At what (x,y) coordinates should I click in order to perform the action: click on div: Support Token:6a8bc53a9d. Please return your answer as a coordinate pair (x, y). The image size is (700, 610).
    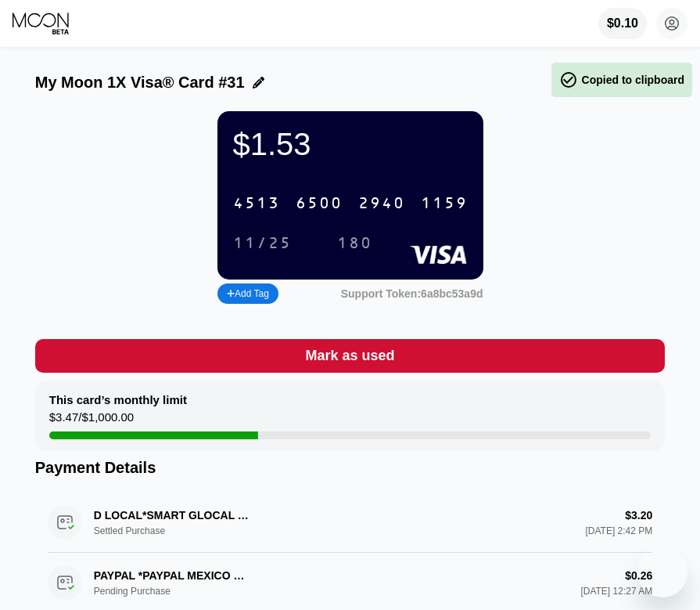
    Looking at the image, I should click on (412, 293).